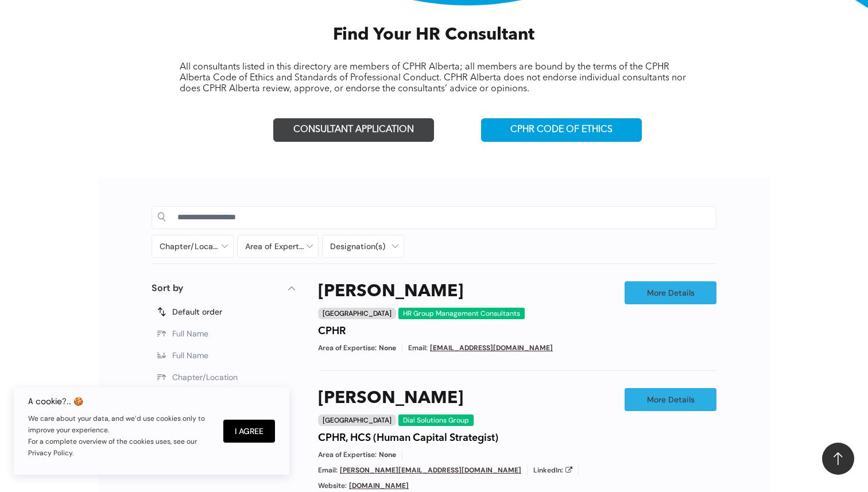  What do you see at coordinates (120, 436) in the screenshot?
I see `p: We care about your data, and we’d use cookies only to improve your experience. For a complete ove...` at bounding box center [120, 436].